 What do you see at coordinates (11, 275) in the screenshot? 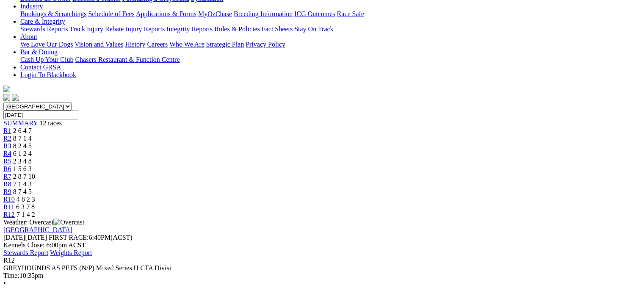
I see `span: Time:` at bounding box center [11, 275].